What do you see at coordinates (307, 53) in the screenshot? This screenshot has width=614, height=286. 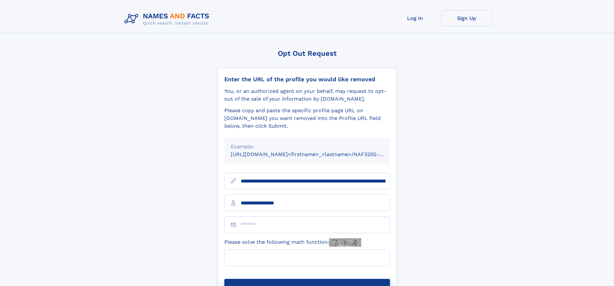 I see `div: Opt Out Request` at bounding box center [307, 53].